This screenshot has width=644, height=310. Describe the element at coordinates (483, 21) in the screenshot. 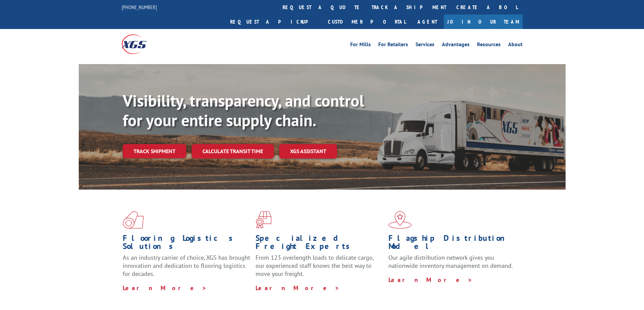

I see `a: Join Our Team` at that location.